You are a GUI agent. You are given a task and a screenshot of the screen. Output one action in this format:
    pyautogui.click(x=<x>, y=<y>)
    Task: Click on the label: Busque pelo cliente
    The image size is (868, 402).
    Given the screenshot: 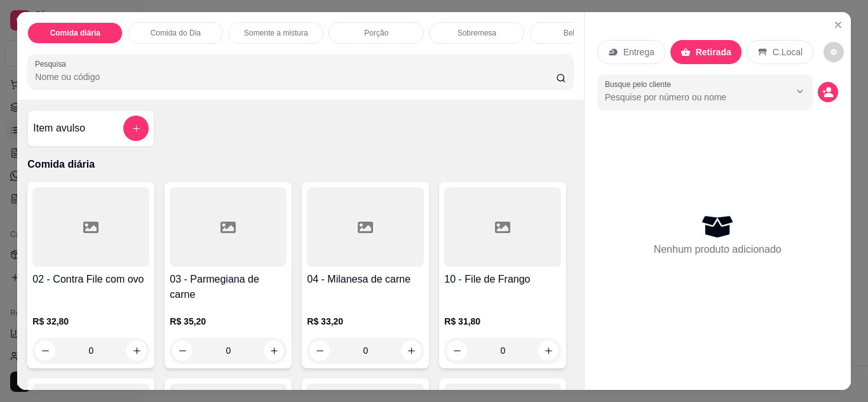 What is the action you would take?
    pyautogui.click(x=640, y=84)
    